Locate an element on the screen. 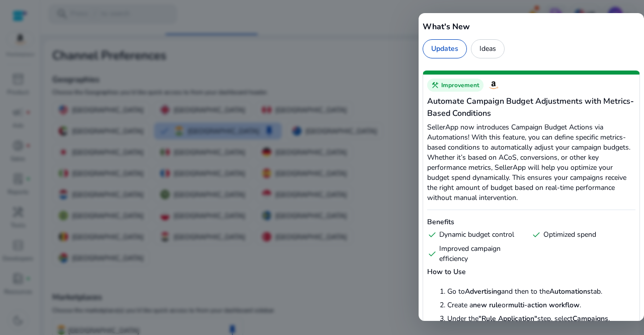 The width and height of the screenshot is (644, 335). li: Go to and then to the tab. is located at coordinates (541, 291).